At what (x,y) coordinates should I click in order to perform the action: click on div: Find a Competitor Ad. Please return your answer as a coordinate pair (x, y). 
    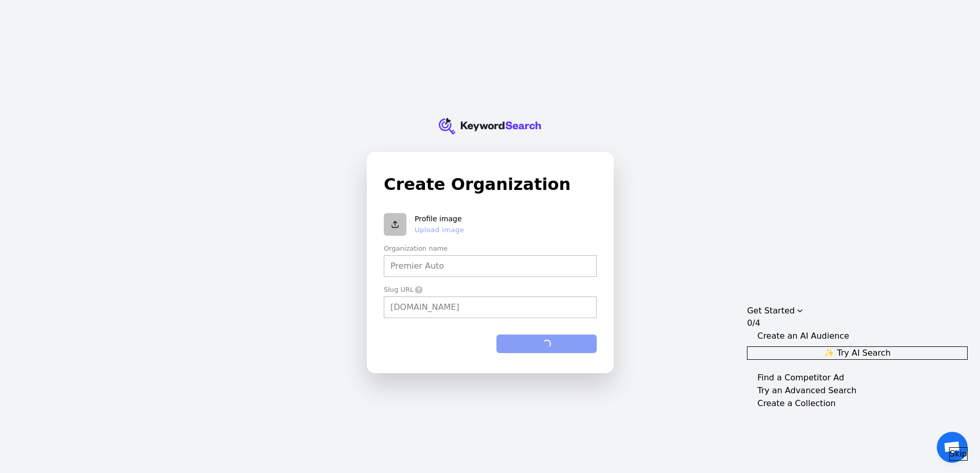
    Looking at the image, I should click on (801, 378).